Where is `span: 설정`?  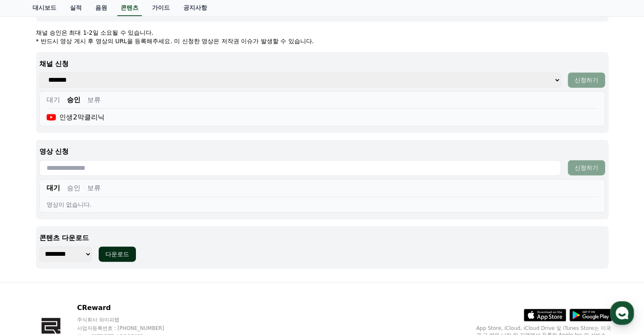 span: 설정 is located at coordinates (136, 280).